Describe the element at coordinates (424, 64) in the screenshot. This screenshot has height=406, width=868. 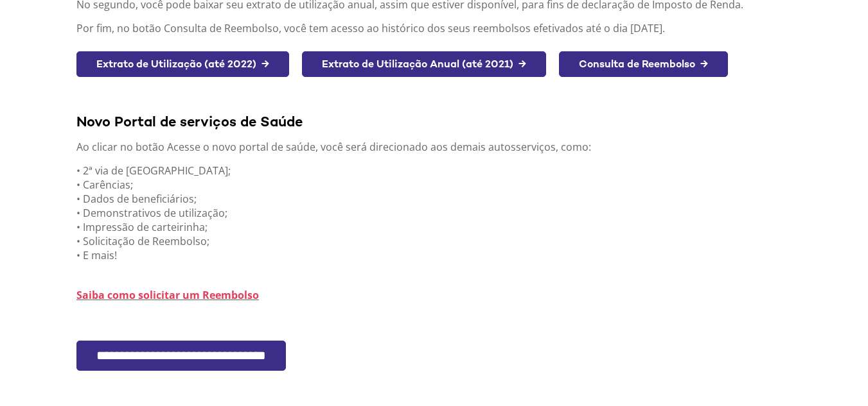
I see `a: Extrato de Utilização Anual (até 2021) →` at that location.